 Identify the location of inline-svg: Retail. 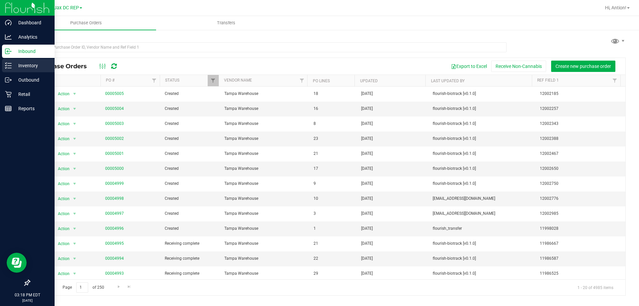
(8, 94).